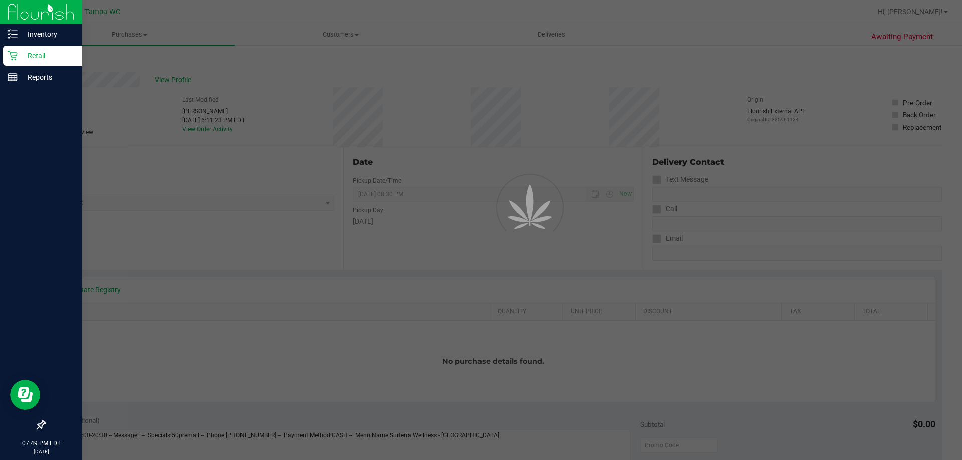  I want to click on p: Reports, so click(48, 77).